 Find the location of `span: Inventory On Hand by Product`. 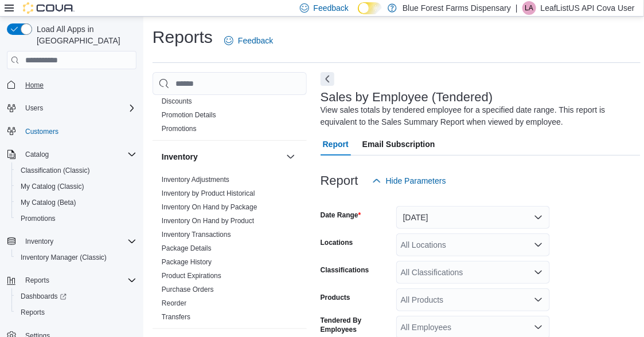

span: Inventory On Hand by Product is located at coordinates (208, 221).